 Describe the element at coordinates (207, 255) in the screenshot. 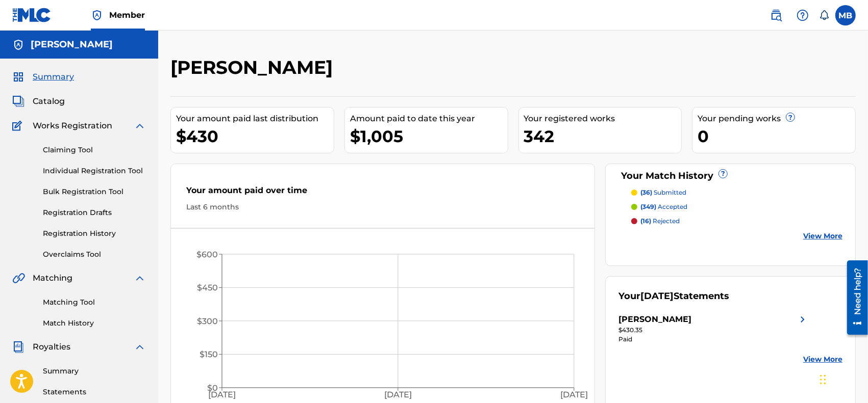

I see `tspan: $600` at that location.